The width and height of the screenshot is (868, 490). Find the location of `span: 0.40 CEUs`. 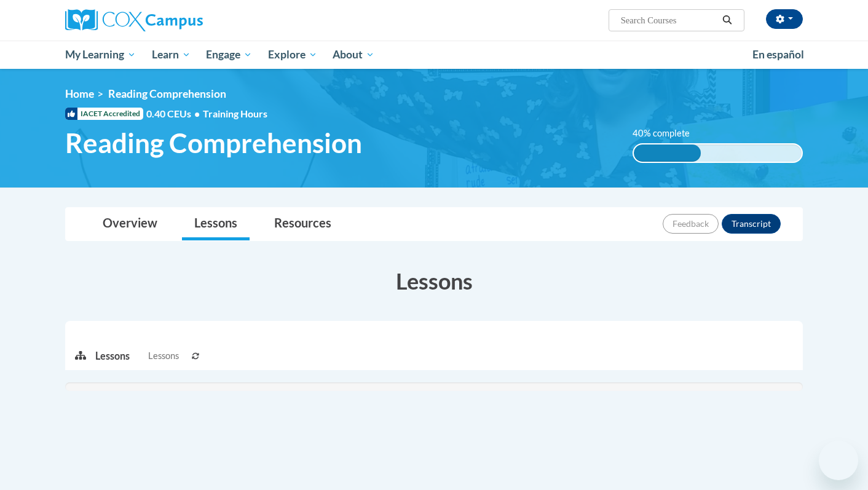

span: 0.40 CEUs is located at coordinates (174, 114).